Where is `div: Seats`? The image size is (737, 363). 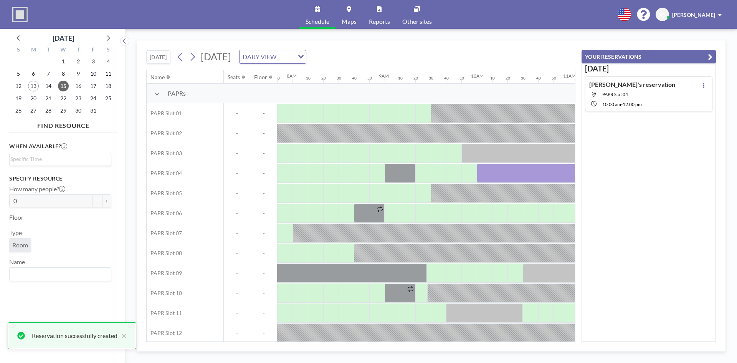 div: Seats is located at coordinates (234, 77).